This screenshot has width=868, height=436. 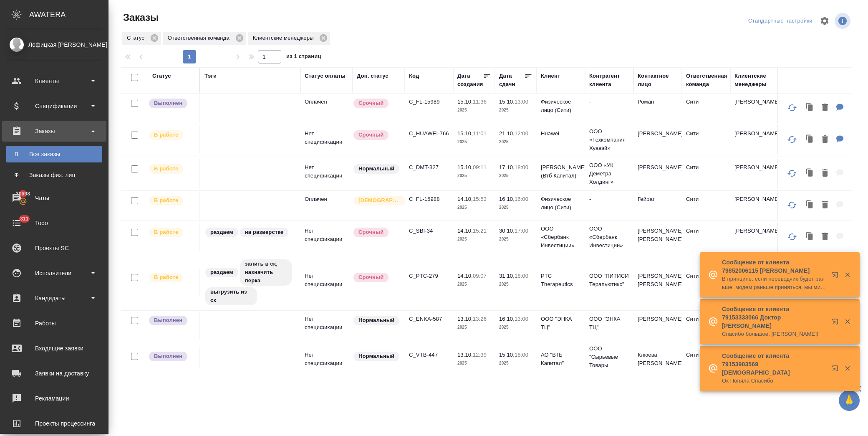 What do you see at coordinates (429, 102) in the screenshot?
I see `p: C_FL-15989` at bounding box center [429, 102].